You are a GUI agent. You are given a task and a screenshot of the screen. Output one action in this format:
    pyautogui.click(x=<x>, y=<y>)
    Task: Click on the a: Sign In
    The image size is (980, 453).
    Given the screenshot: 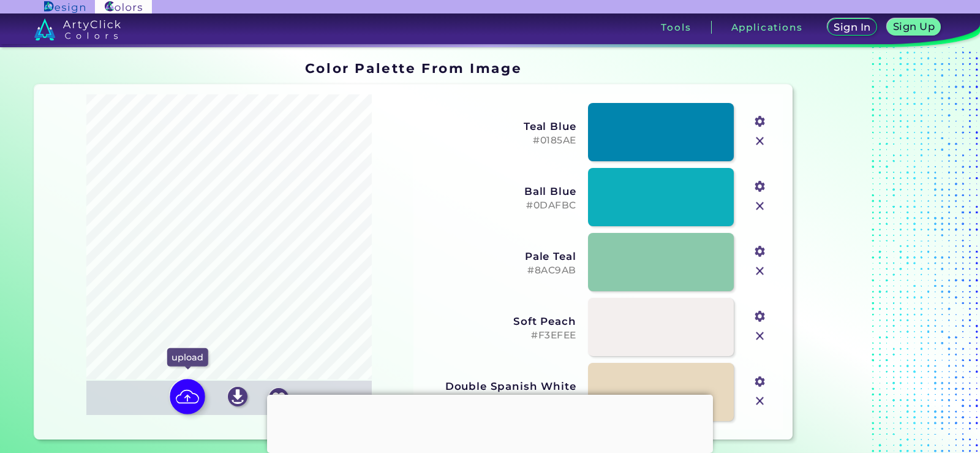 What is the action you would take?
    pyautogui.click(x=853, y=27)
    